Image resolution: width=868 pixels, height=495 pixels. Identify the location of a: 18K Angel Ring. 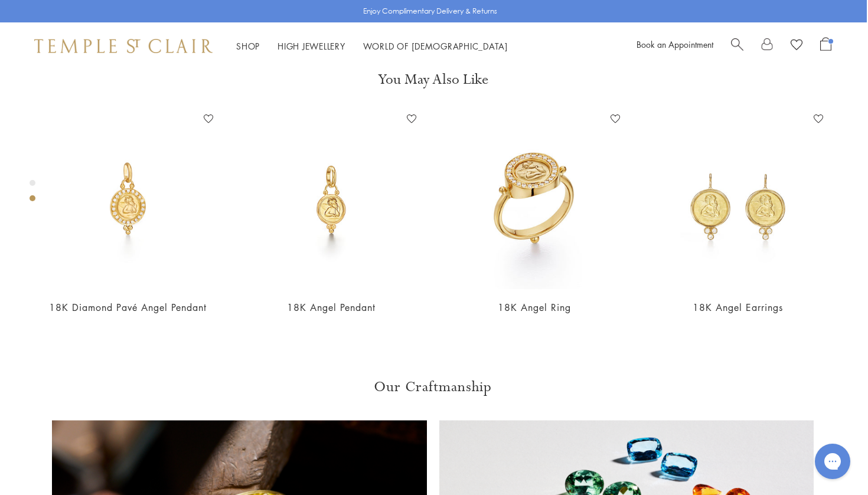
(535, 307).